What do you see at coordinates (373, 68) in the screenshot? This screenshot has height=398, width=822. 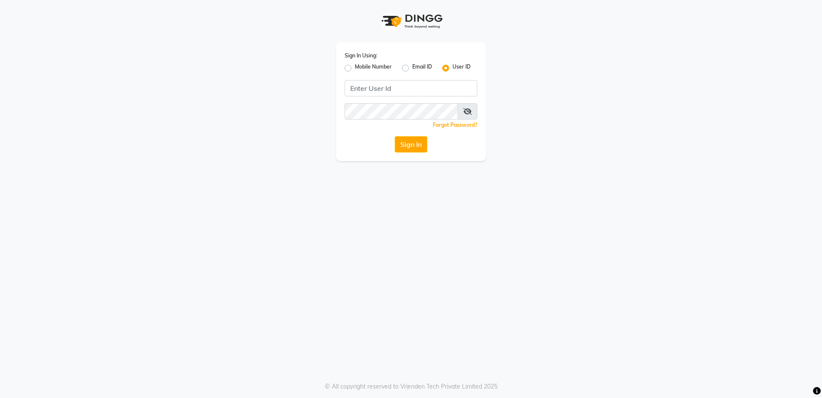 I see `label: Mobile Number` at bounding box center [373, 68].